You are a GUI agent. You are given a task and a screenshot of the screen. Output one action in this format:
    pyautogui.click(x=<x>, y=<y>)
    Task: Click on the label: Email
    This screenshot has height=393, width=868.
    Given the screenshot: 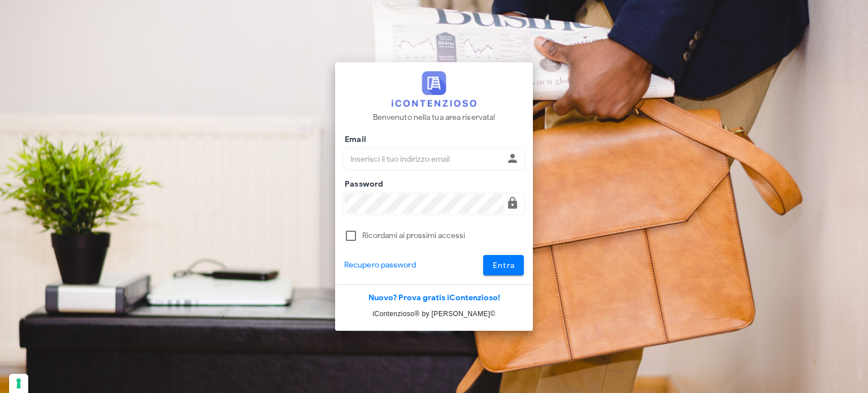 What is the action you would take?
    pyautogui.click(x=354, y=140)
    